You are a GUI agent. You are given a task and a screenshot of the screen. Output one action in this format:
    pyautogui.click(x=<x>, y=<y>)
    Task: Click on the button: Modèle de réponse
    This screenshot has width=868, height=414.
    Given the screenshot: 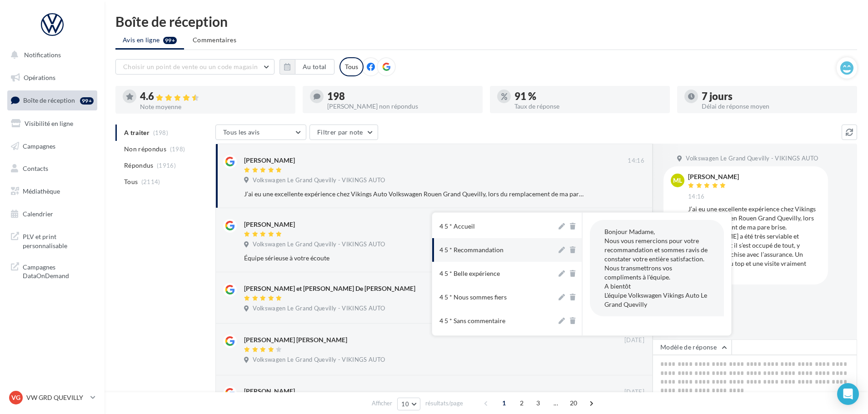 What is the action you would take?
    pyautogui.click(x=692, y=348)
    